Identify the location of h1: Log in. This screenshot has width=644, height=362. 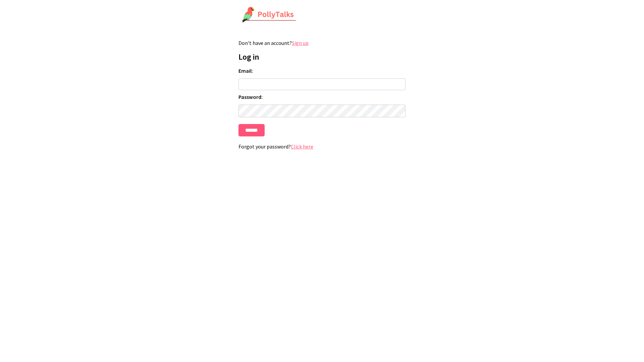
(322, 56).